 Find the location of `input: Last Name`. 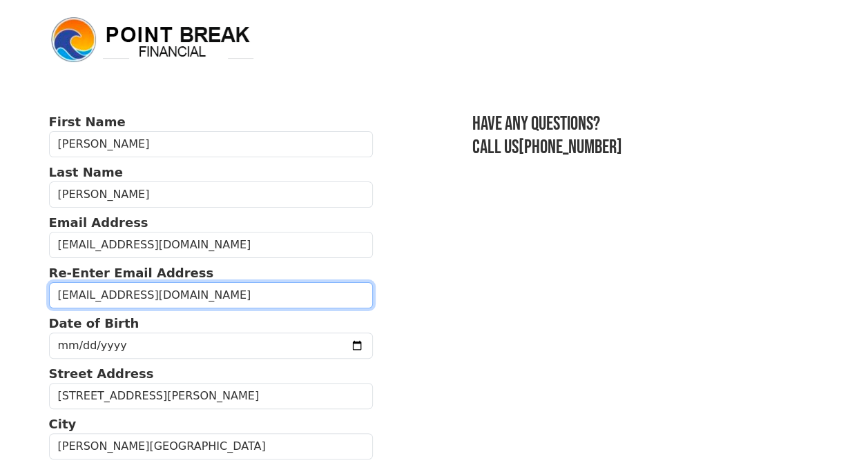

input: Last Name is located at coordinates (211, 195).